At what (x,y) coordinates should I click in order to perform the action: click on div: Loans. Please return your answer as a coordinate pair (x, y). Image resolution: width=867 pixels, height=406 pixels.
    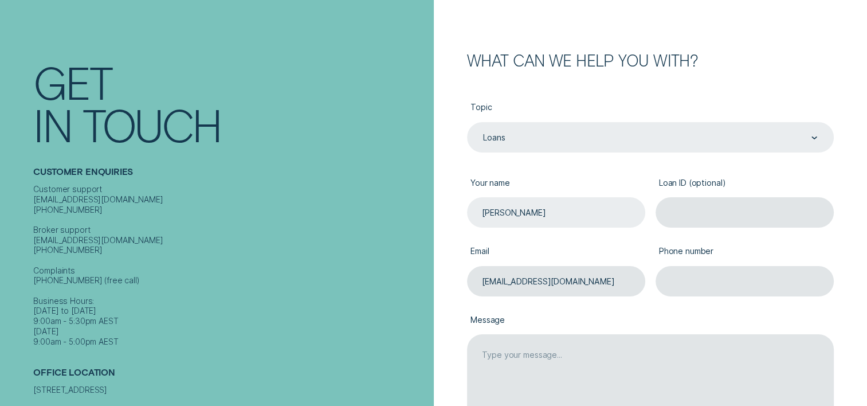
    Looking at the image, I should click on (494, 138).